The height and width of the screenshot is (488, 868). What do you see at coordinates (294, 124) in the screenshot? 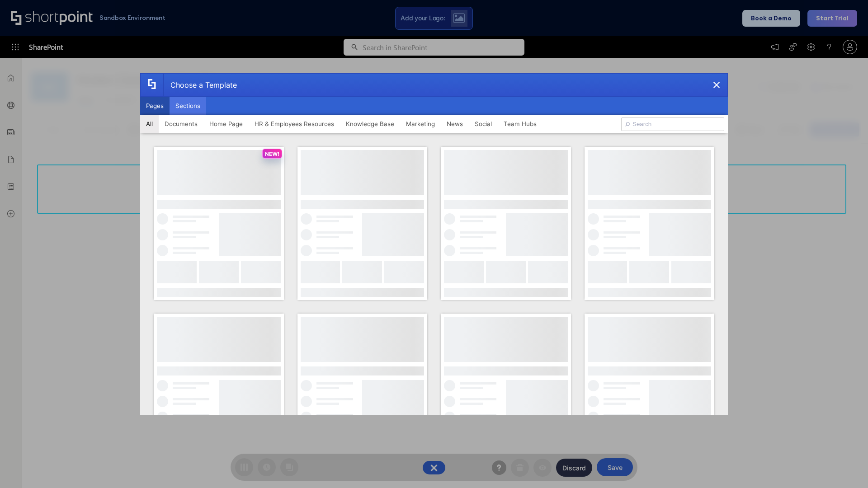
I see `button: HR & Employees Resources` at bounding box center [294, 124].